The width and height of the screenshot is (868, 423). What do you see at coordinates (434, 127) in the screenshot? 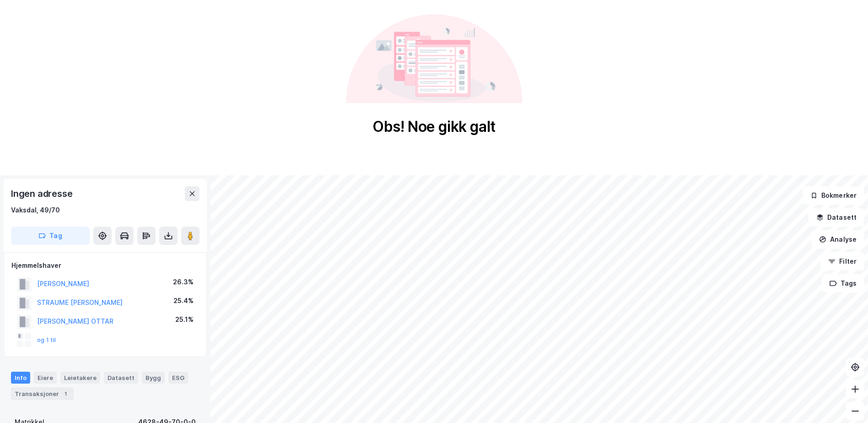
I see `div: Obs! Noe gikk galt` at bounding box center [434, 127].